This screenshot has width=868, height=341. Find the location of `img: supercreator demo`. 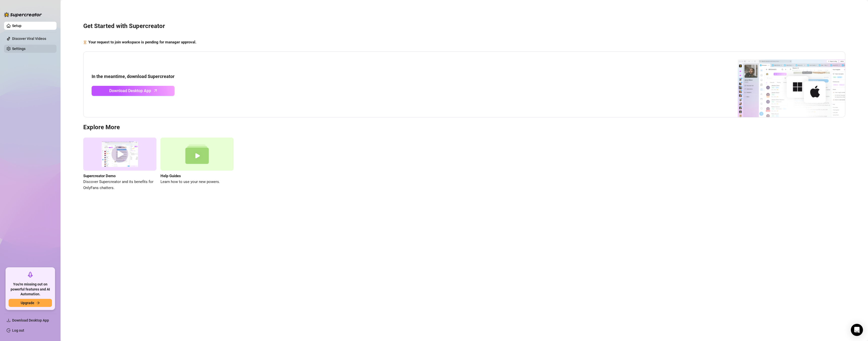

img: supercreator demo is located at coordinates (120, 154).